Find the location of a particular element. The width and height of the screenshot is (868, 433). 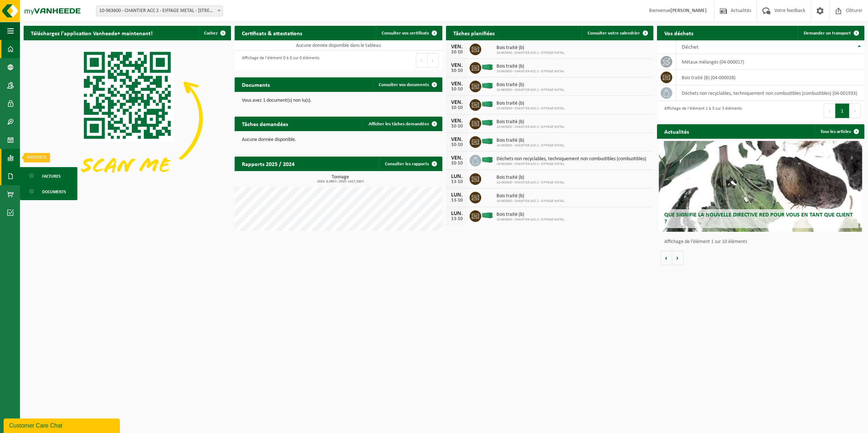

a: Consulter vos certificats is located at coordinates (408, 33).